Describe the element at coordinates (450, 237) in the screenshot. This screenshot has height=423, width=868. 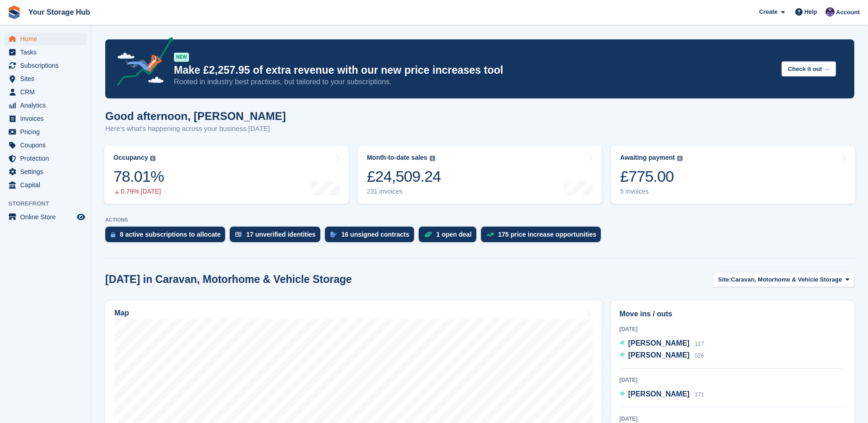
I see `a: 1 open deal` at that location.